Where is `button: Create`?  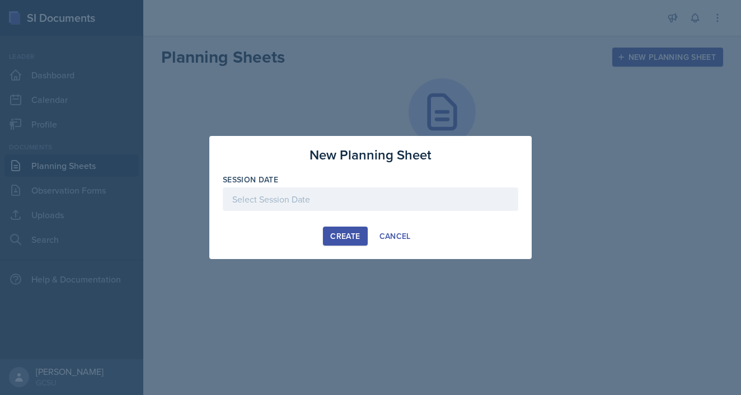
button: Create is located at coordinates (345, 236).